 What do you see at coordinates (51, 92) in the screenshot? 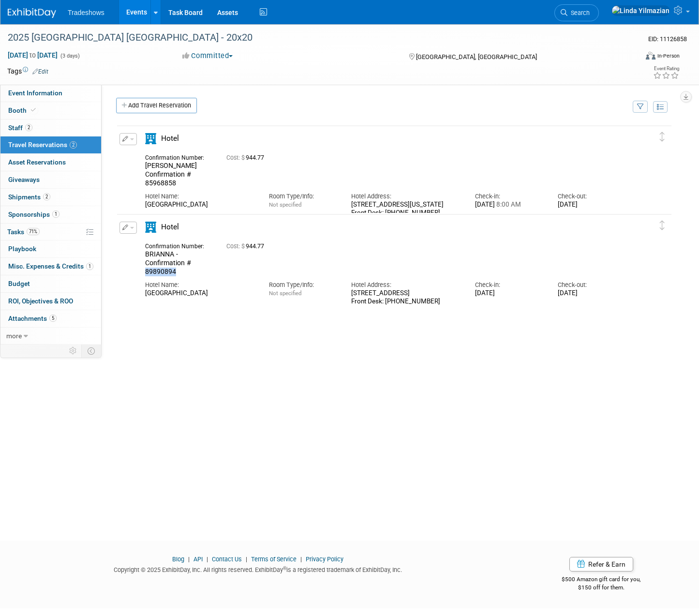
I see `a: Event Information` at bounding box center [51, 92].